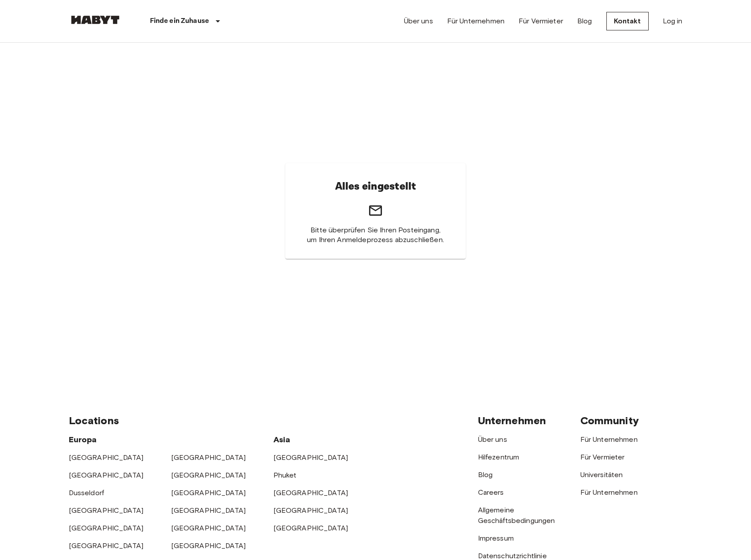  I want to click on a: Phuket, so click(285, 475).